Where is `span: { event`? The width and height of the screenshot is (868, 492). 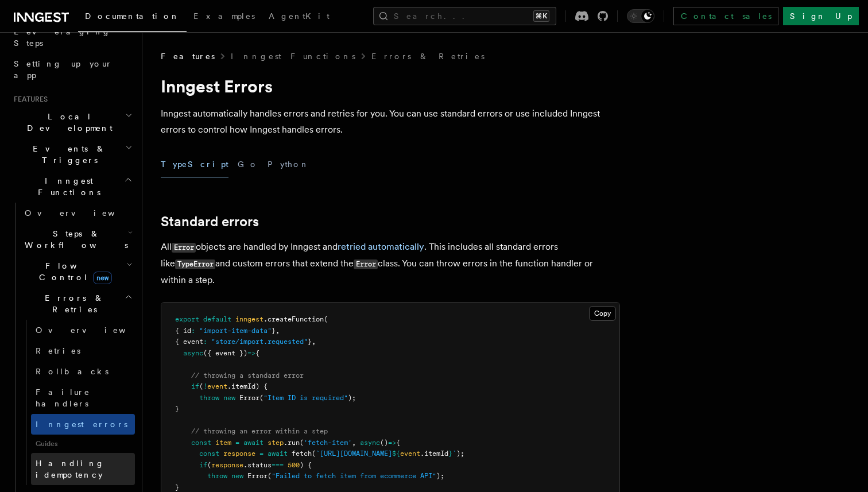 span: { event is located at coordinates (189, 342).